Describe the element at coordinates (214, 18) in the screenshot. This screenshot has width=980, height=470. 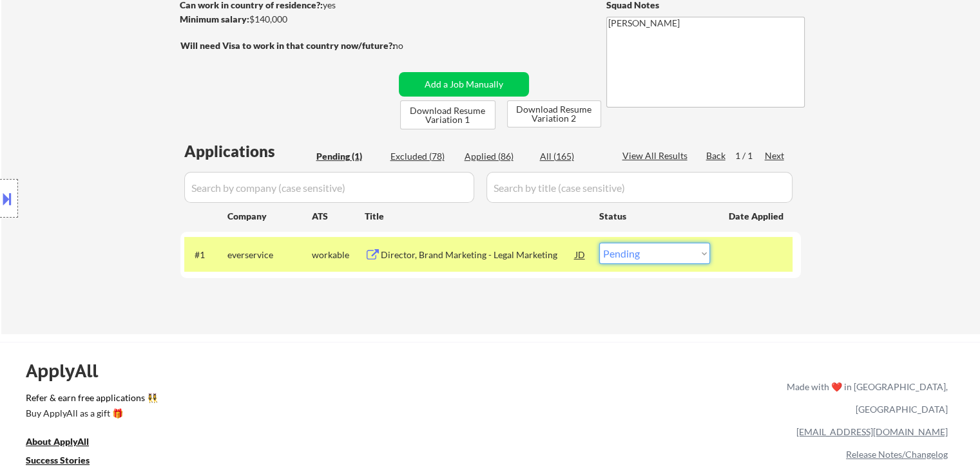
I see `strong: Minimum salary:` at that location.